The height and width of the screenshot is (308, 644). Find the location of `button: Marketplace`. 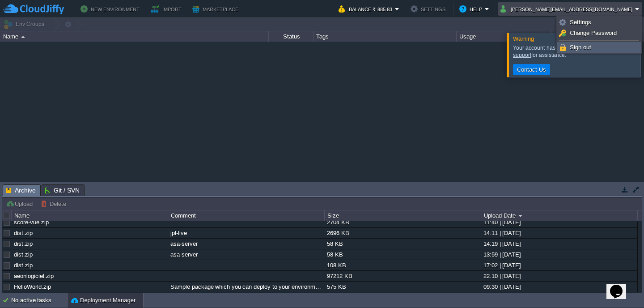

button: Marketplace is located at coordinates (216, 9).